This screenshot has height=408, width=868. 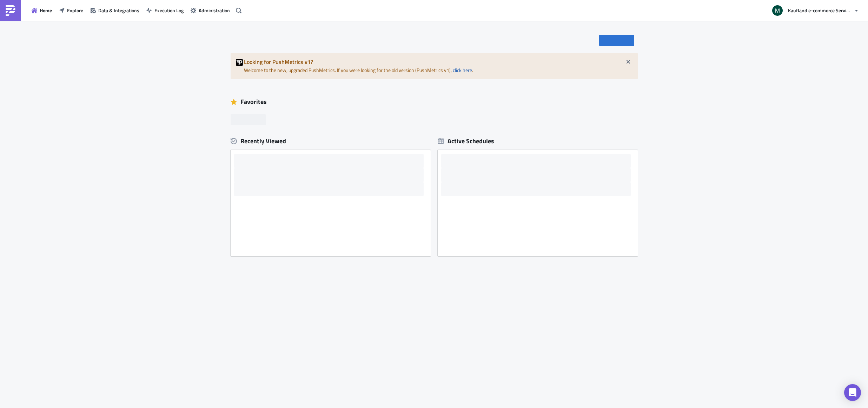 What do you see at coordinates (466, 141) in the screenshot?
I see `div: Active Schedules` at bounding box center [466, 141].